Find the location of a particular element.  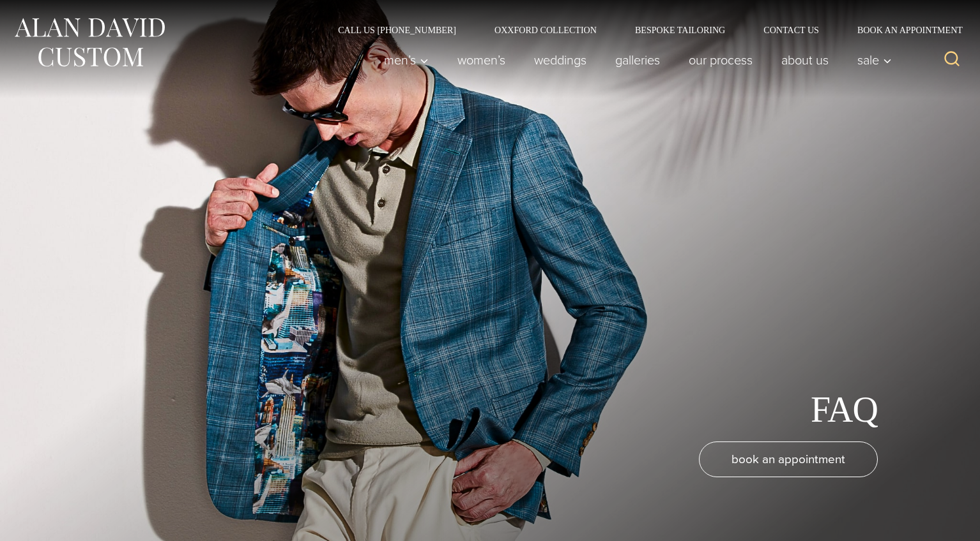

h1: FAQ is located at coordinates (844, 409).